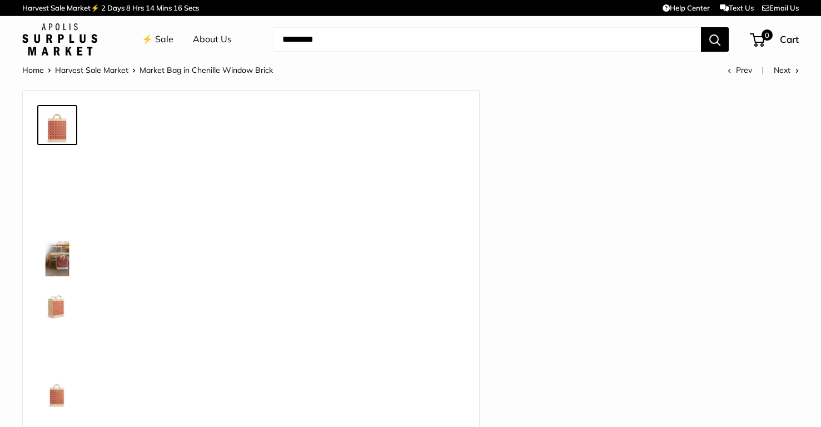  What do you see at coordinates (715, 39) in the screenshot?
I see `button: Search` at bounding box center [715, 39].